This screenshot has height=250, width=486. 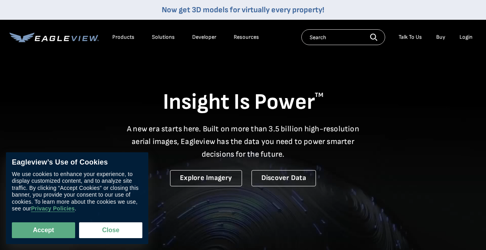 What do you see at coordinates (246, 37) in the screenshot?
I see `div: Resources` at bounding box center [246, 37].